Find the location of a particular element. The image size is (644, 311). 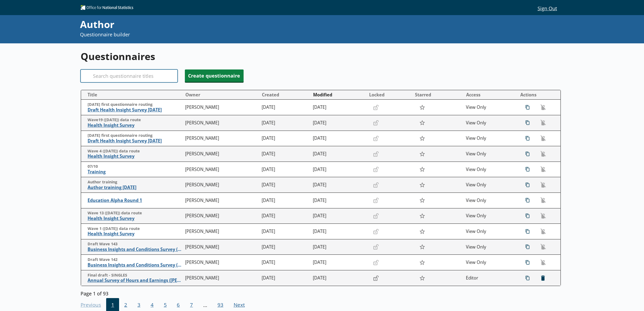

span: Business Insights and Conditions Survey (BICS) draft is located at coordinates (135, 249).